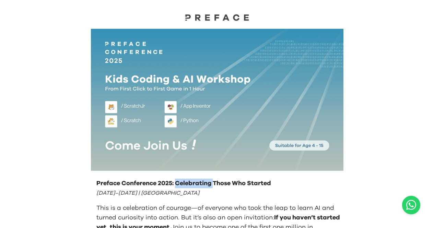 Image resolution: width=434 pixels, height=228 pixels. What do you see at coordinates (411, 205) in the screenshot?
I see `button: Open WhatsApp chat` at bounding box center [411, 205].